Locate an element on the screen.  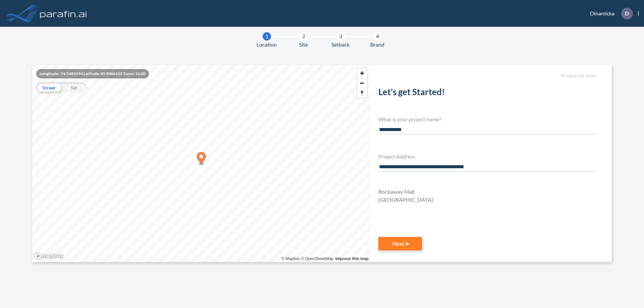
canvas: Map is located at coordinates (201, 163).